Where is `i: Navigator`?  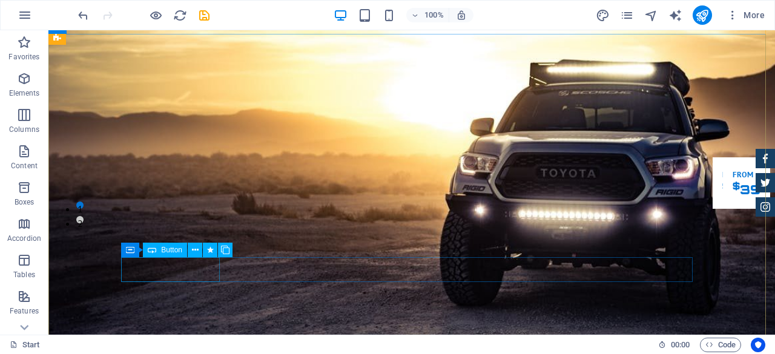
i: Navigator is located at coordinates (651, 15).